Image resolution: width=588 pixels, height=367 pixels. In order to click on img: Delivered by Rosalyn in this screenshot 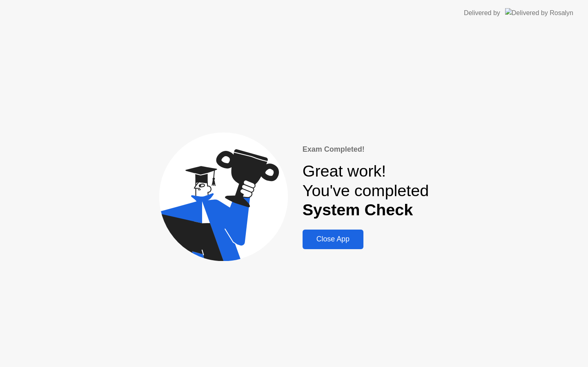, I will do `click(539, 13)`.